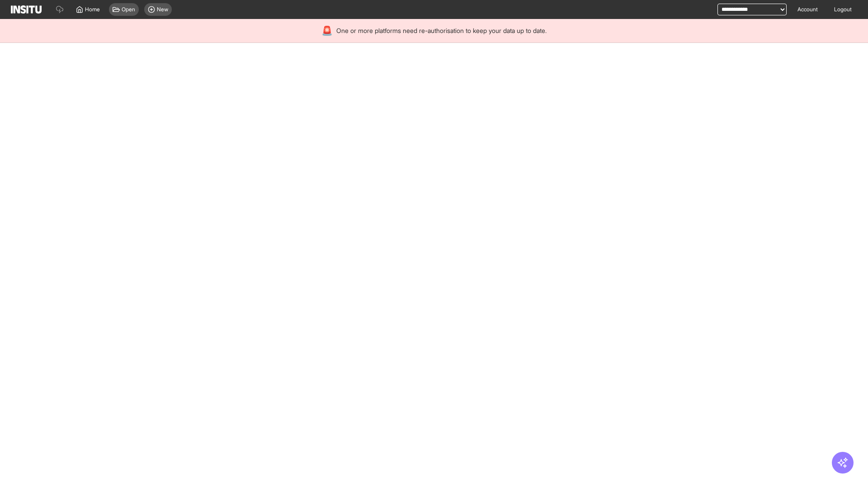 The image size is (868, 488). I want to click on span: Home, so click(92, 10).